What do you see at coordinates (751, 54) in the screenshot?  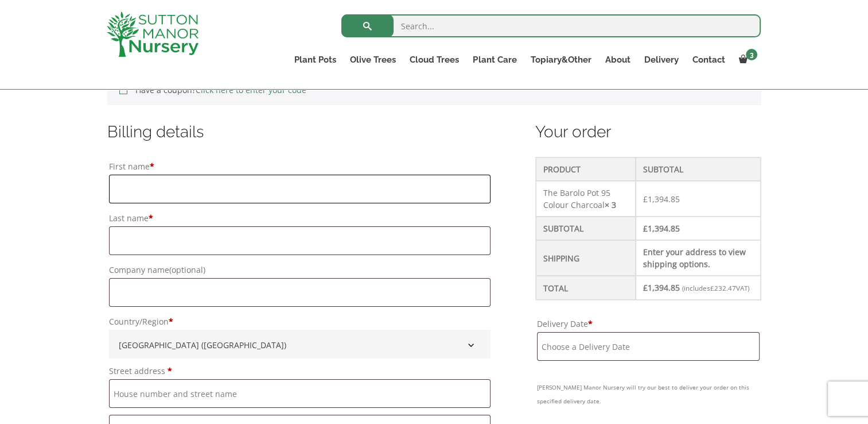 I see `span: 3` at bounding box center [751, 54].